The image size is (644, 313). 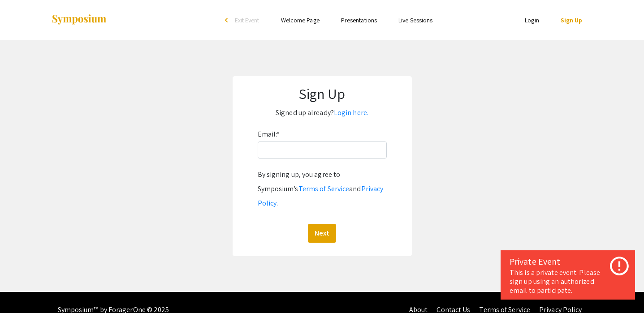 What do you see at coordinates (228, 20) in the screenshot?
I see `div: arrow_back_ios` at bounding box center [228, 20].